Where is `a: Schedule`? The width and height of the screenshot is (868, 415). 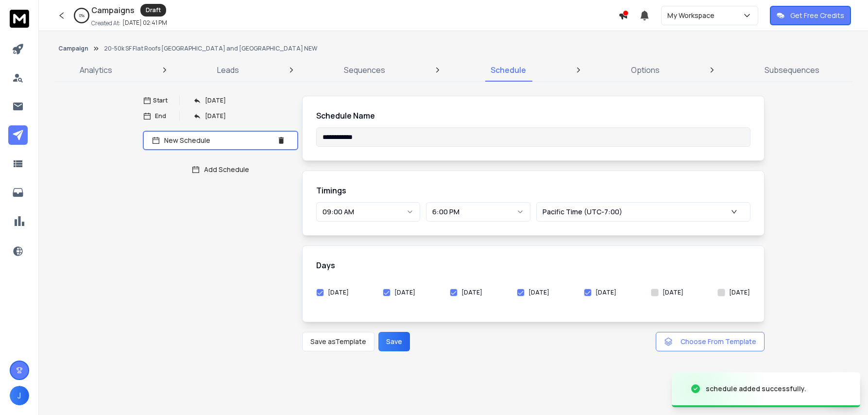
a: Schedule is located at coordinates (508, 70).